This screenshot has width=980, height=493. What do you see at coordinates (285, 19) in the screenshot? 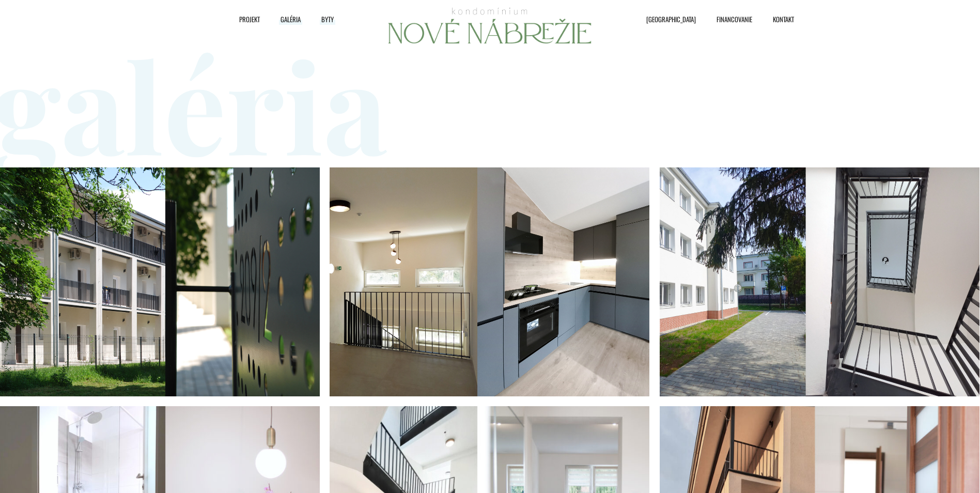
I see `a: Galéria` at bounding box center [285, 19].